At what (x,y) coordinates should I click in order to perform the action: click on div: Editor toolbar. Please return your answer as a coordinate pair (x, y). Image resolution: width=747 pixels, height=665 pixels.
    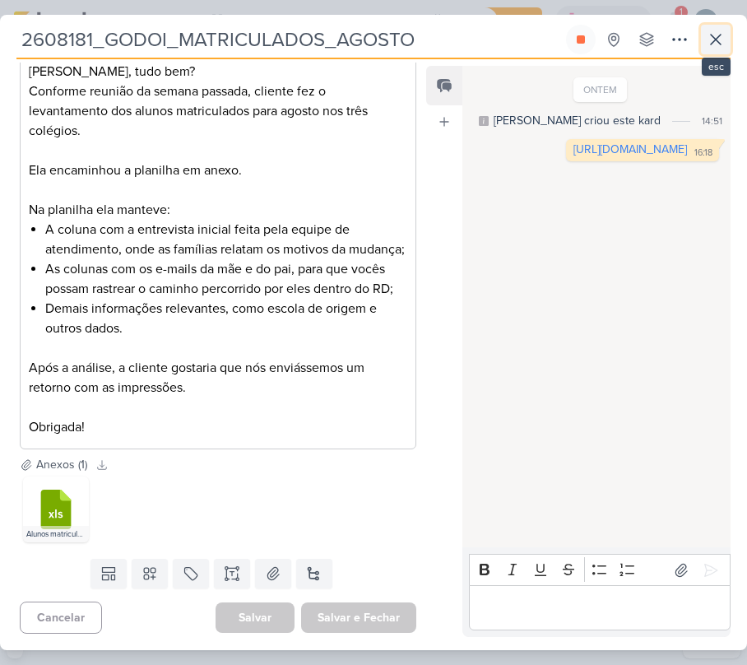
    Looking at the image, I should click on (600, 569).